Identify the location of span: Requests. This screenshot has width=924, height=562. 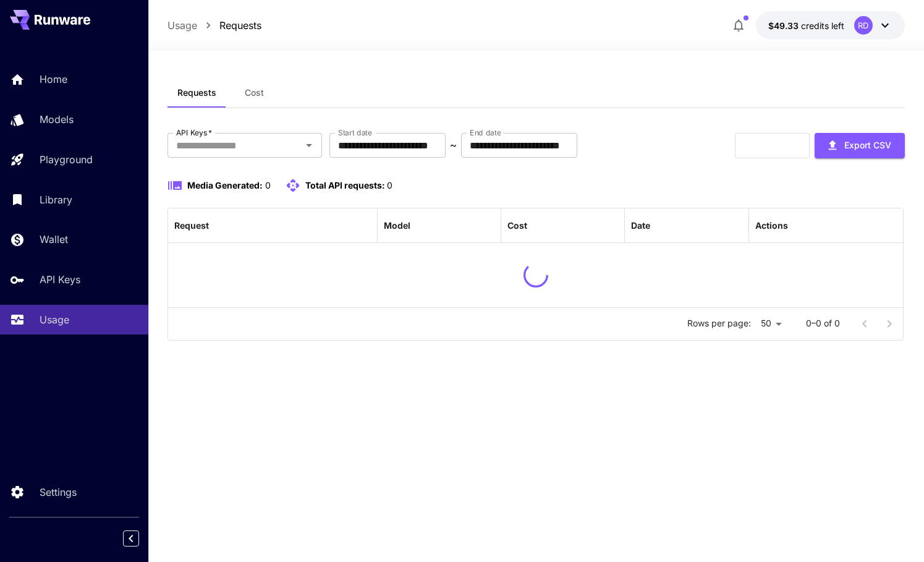
(197, 93).